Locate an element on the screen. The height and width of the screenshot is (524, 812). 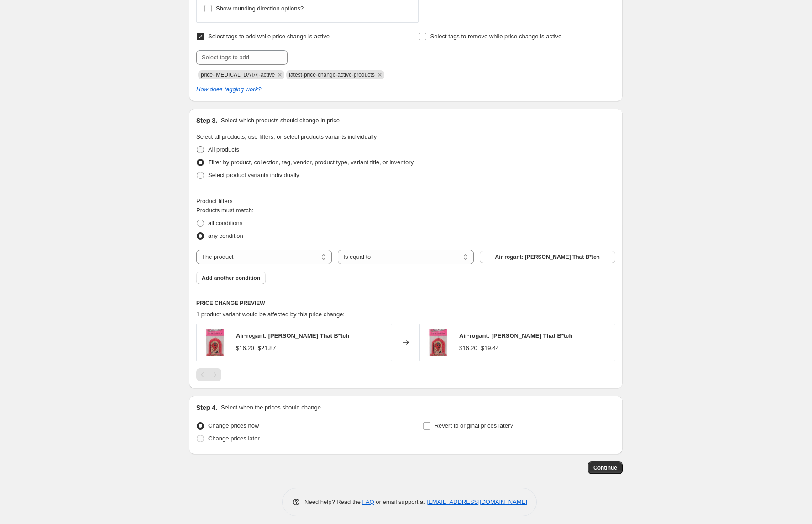
span: Change prices now is located at coordinates (233, 426).